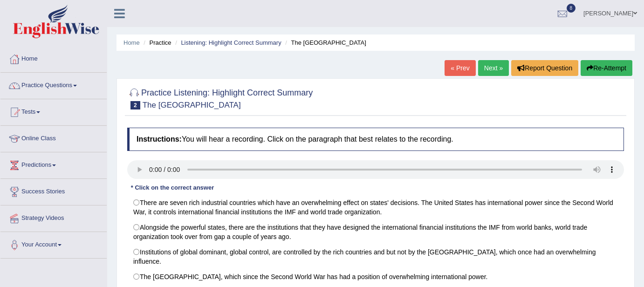 This screenshot has width=644, height=287. I want to click on a: Success Stories, so click(53, 191).